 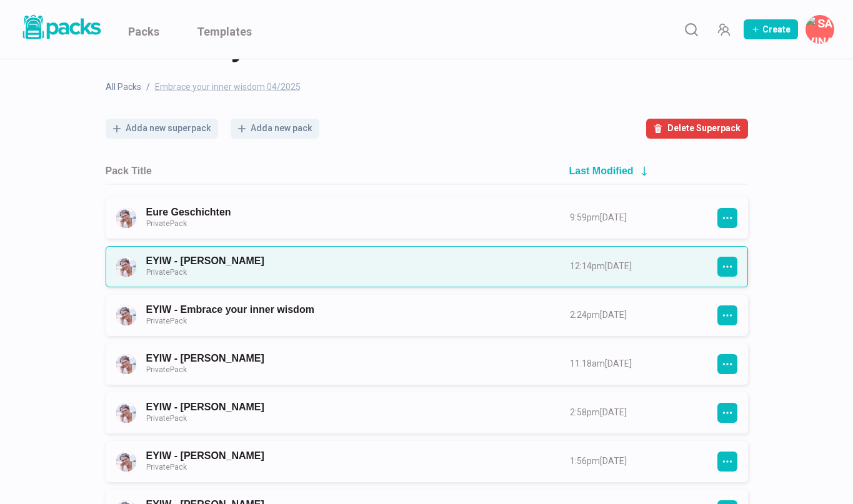 I want to click on a: All Packs, so click(x=123, y=87).